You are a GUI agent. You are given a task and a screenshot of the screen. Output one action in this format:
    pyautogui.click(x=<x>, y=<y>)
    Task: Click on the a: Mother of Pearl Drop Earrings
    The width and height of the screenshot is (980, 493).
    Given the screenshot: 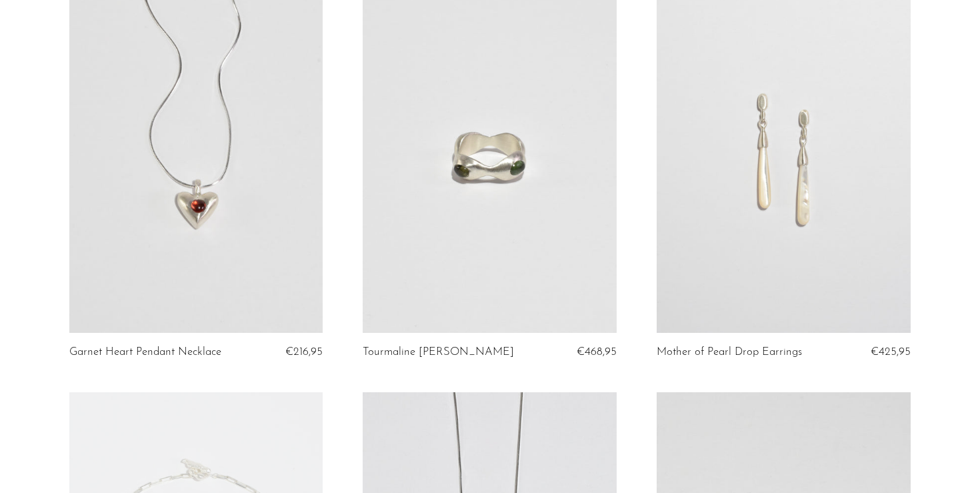 What is the action you would take?
    pyautogui.click(x=729, y=352)
    